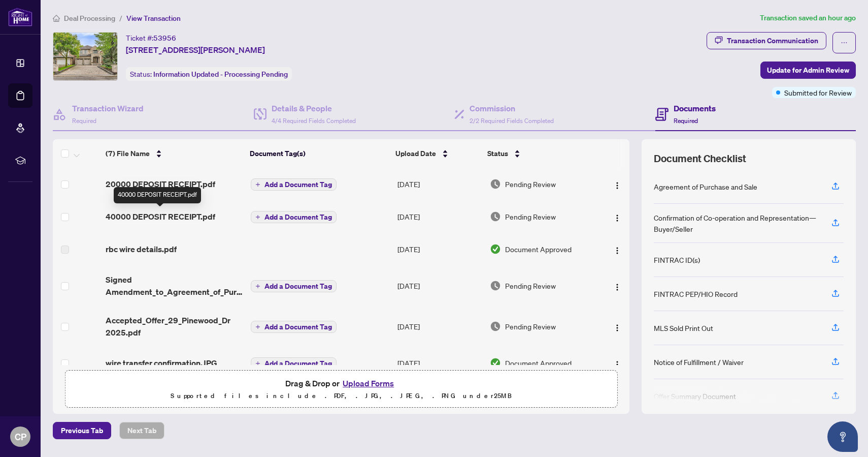  I want to click on th: (7) File Name, so click(173, 153).